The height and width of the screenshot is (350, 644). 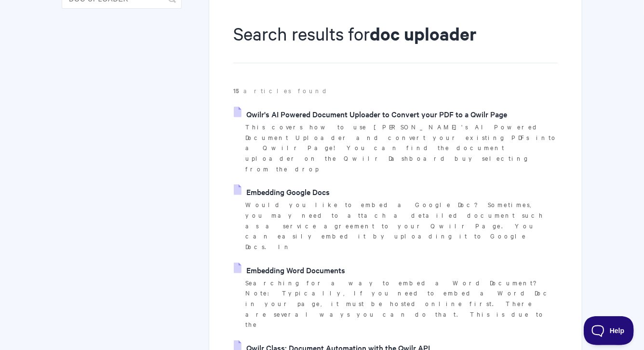 I want to click on a: Qwilr's AI Powered Document Uploader to Convert your PDF to a Qwilr Page, so click(x=370, y=114).